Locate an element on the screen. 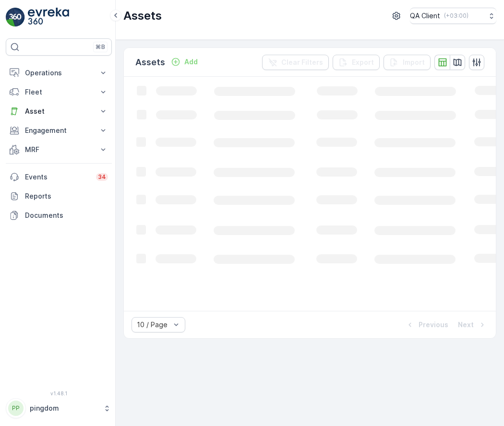  p: Add is located at coordinates (191, 62).